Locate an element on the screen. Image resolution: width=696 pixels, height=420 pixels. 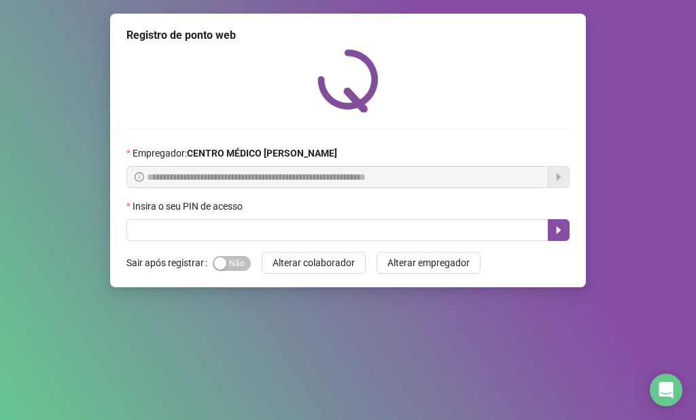
button: Alterar colaborador is located at coordinates (313, 262).